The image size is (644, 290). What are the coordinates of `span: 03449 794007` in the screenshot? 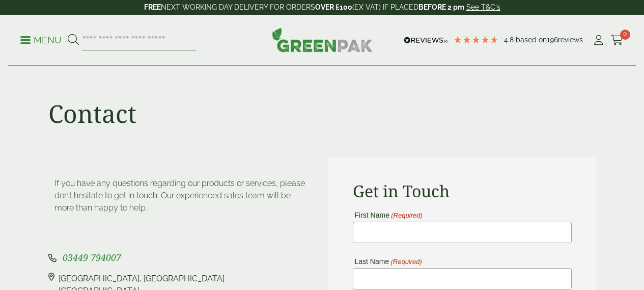 It's located at (91, 257).